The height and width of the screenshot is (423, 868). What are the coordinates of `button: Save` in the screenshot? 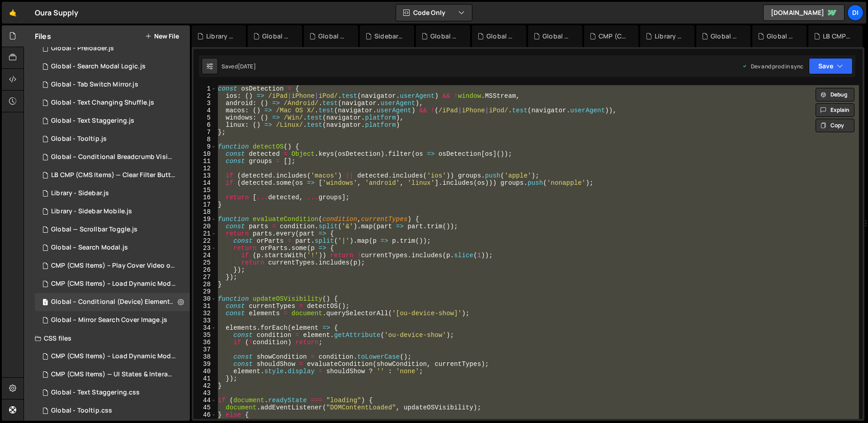 It's located at (830, 66).